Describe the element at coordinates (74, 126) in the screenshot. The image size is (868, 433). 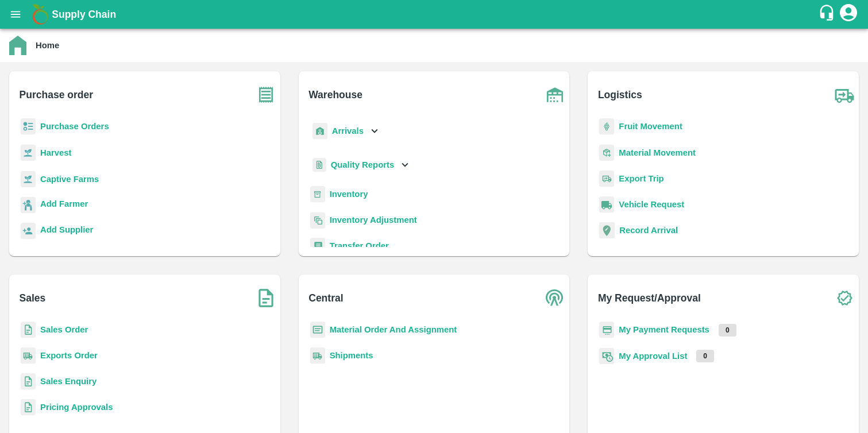
I see `b: Purchase Orders` at that location.